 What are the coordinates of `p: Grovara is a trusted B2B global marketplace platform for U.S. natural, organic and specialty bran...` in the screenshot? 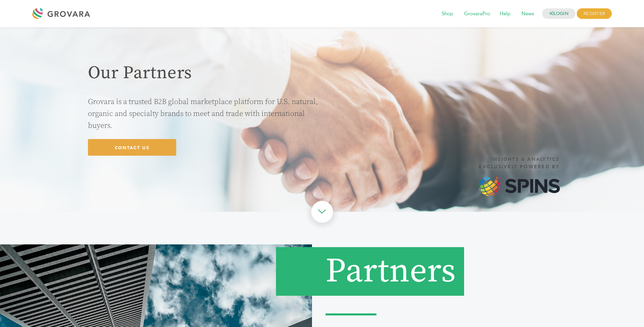 It's located at (204, 114).